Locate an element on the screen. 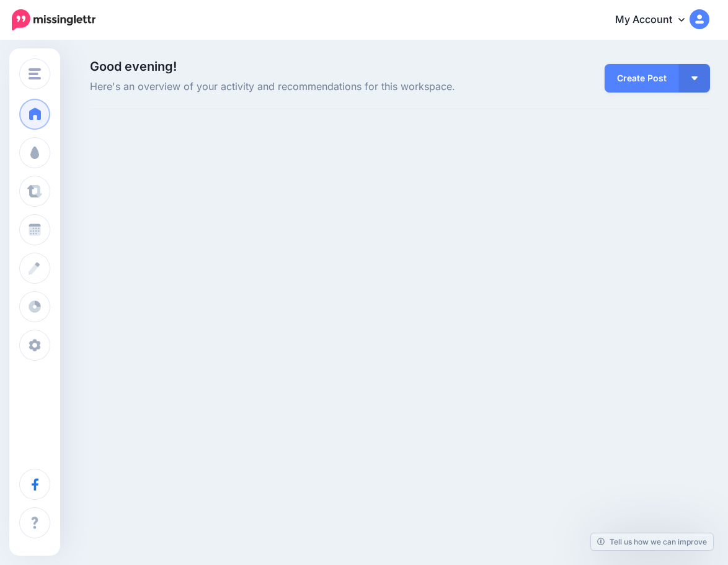  img: Missinglettr is located at coordinates (54, 20).